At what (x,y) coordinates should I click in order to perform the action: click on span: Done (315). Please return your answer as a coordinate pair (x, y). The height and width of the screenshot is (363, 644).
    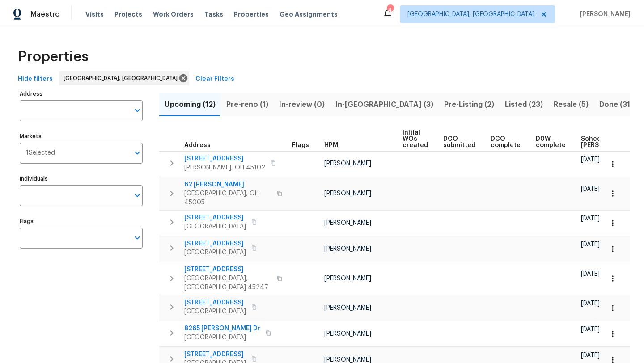
    Looking at the image, I should click on (618, 105).